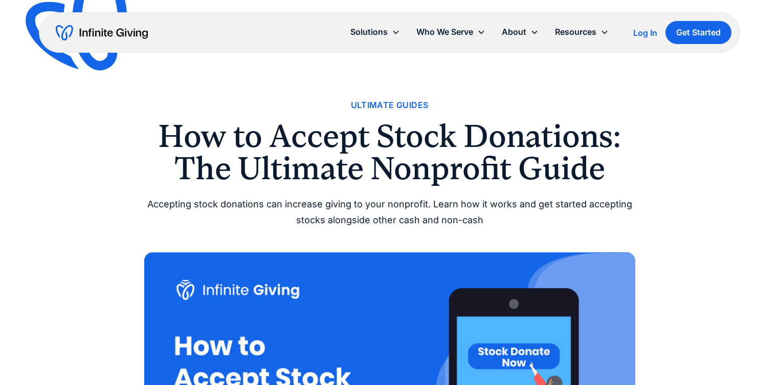  Describe the element at coordinates (390, 105) in the screenshot. I see `a: Ultimate Guides` at that location.